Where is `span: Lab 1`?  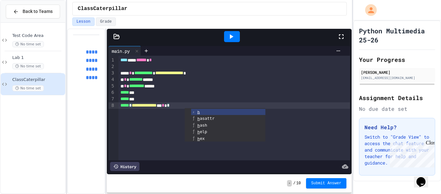 span: Lab 1 is located at coordinates (38, 58).